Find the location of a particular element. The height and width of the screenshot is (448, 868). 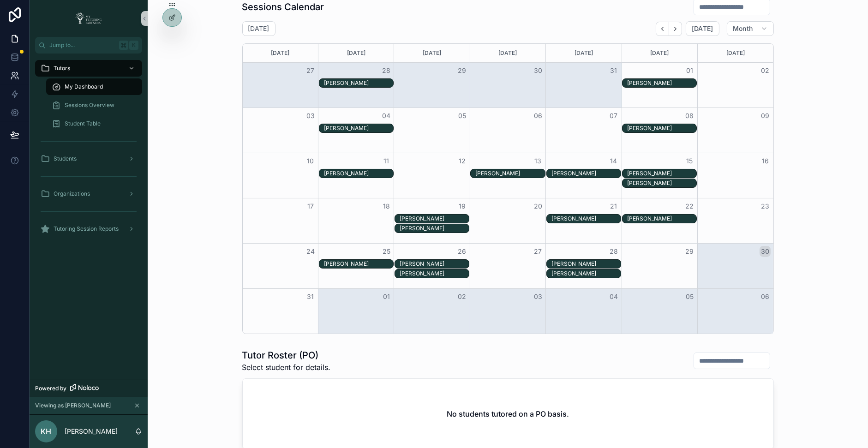

button: 19 is located at coordinates (462, 206).